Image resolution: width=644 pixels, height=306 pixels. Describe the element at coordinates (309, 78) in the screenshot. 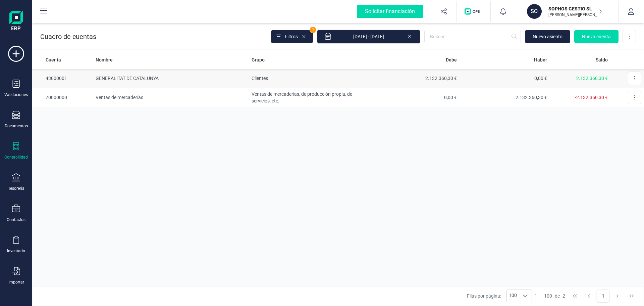

I see `td: Clientes` at that location.